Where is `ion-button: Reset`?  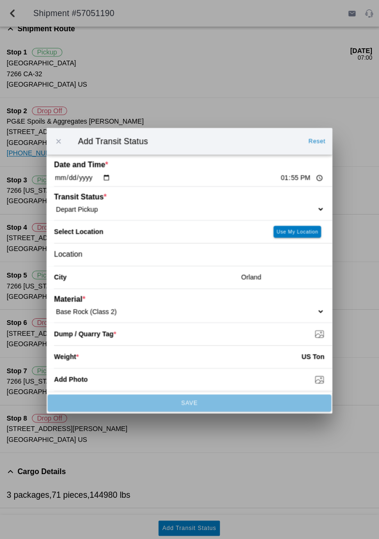
ion-button: Reset is located at coordinates (317, 141).